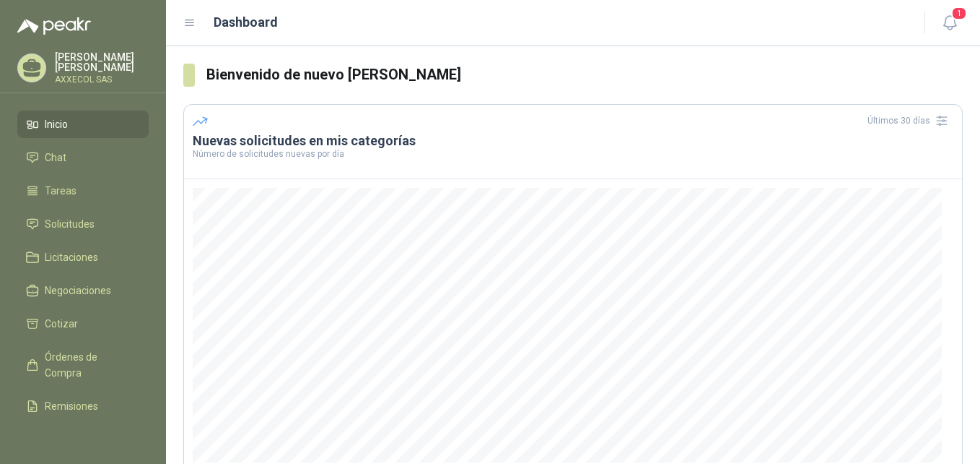  What do you see at coordinates (69, 224) in the screenshot?
I see `span: Solicitudes` at bounding box center [69, 224].